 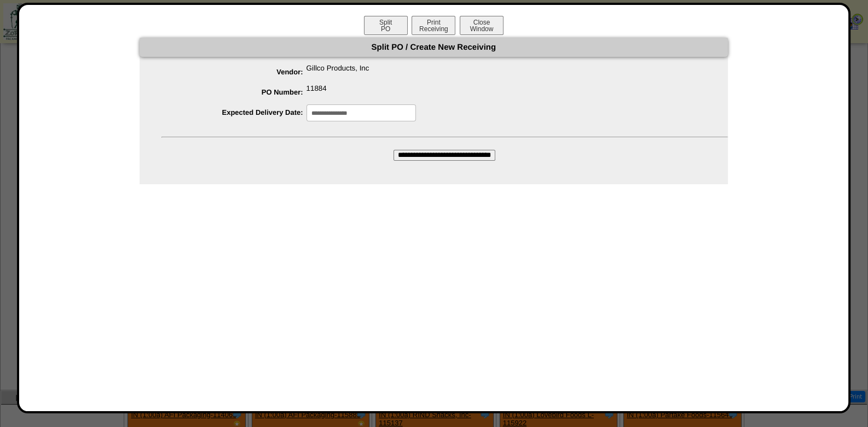 What do you see at coordinates (233, 112) in the screenshot?
I see `label: Expected Delivery Date:` at bounding box center [233, 112].